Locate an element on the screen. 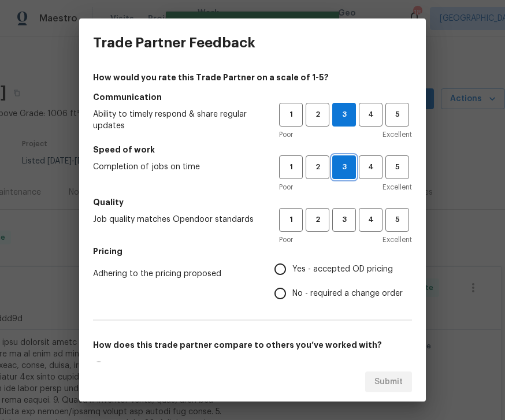 Image resolution: width=505 pixels, height=420 pixels. h5: Communication is located at coordinates (253, 97).